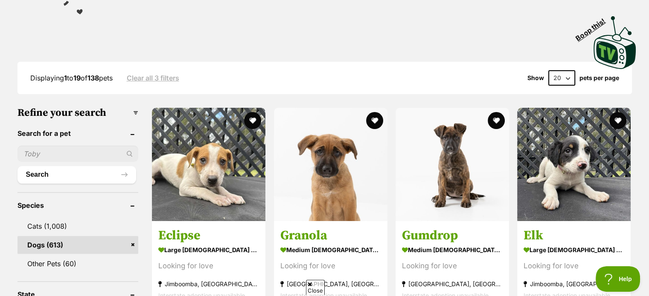 This screenshot has width=649, height=296. What do you see at coordinates (330, 236) in the screenshot?
I see `h3: Granola` at bounding box center [330, 236].